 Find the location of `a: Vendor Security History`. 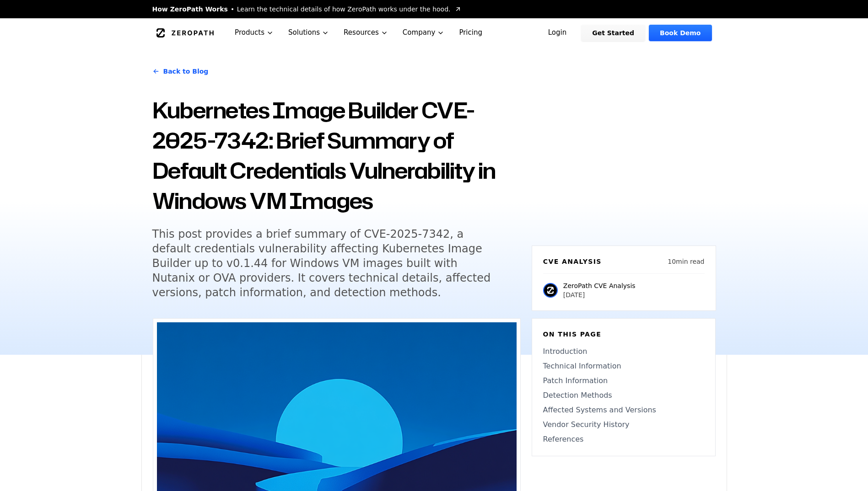

a: Vendor Security History is located at coordinates (624, 425).